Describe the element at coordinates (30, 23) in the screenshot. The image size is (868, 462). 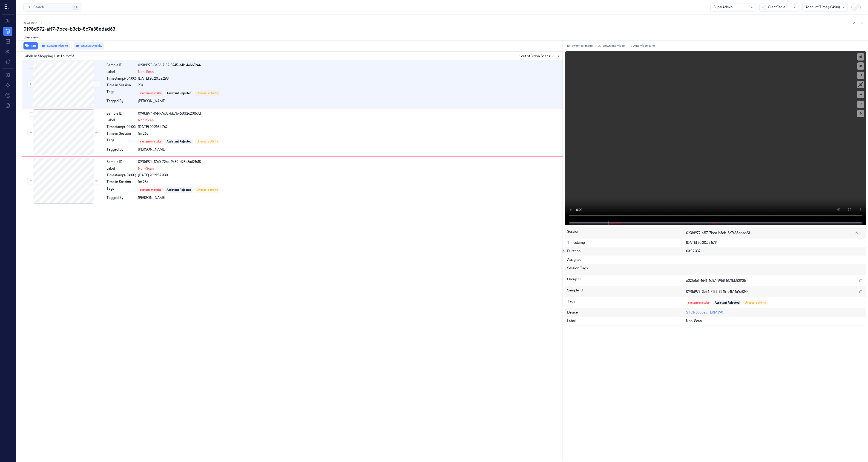
I see `span: 24 of 2030` at that location.